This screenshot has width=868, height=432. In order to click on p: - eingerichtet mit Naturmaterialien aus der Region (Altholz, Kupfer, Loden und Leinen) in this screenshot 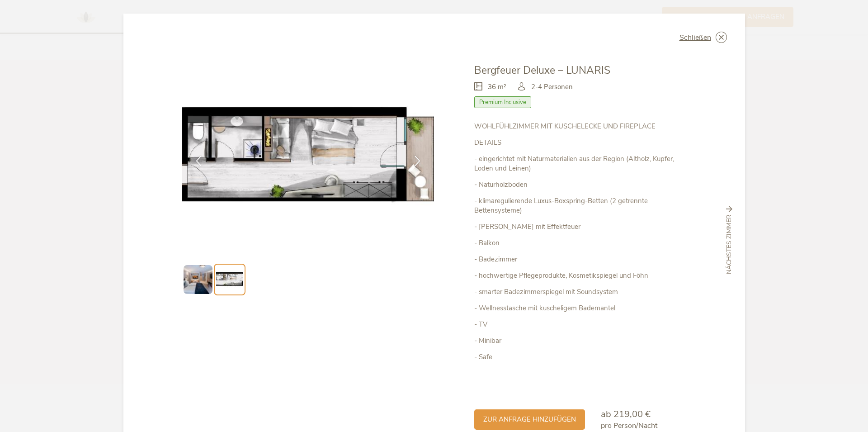, I will do `click(580, 164)`.